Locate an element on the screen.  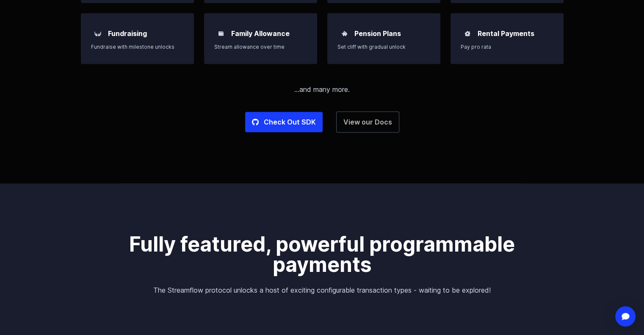
img: Rental Payments is located at coordinates (467, 34).